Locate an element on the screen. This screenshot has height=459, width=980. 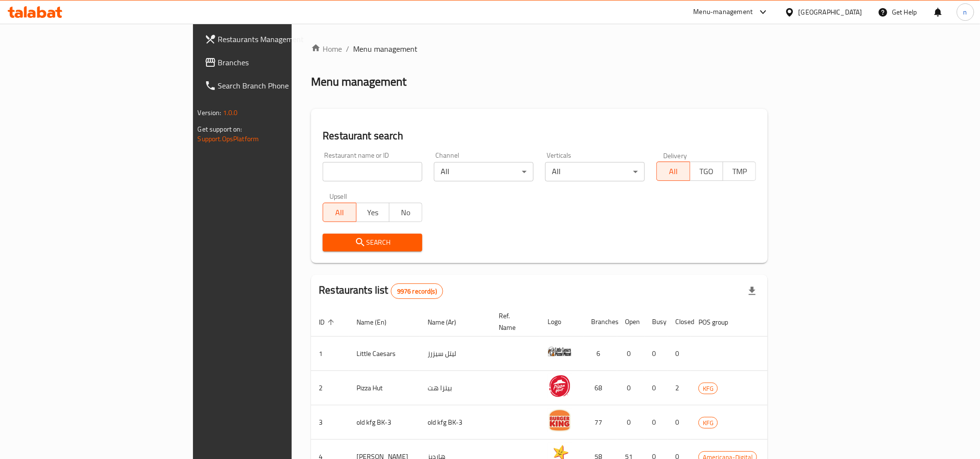
img: Little Caesars is located at coordinates (559, 351).